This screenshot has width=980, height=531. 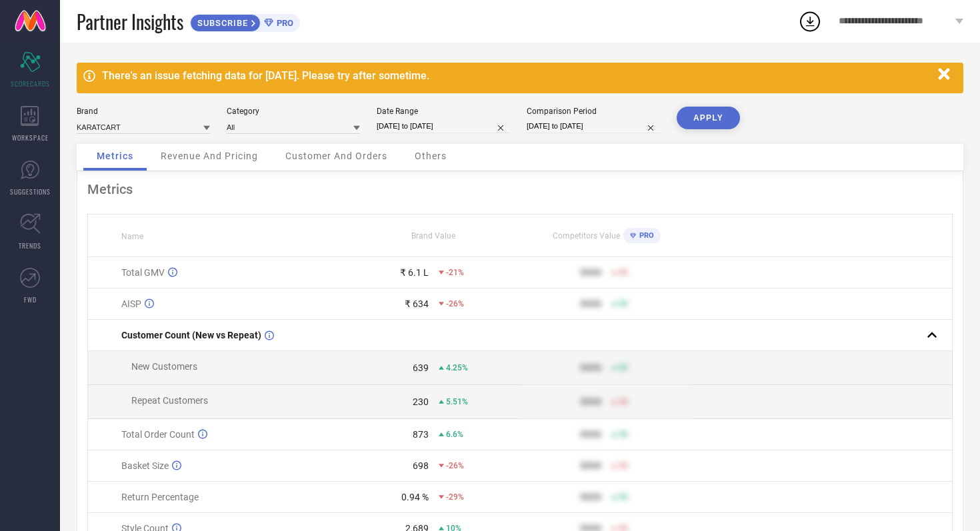 What do you see at coordinates (336, 156) in the screenshot?
I see `span: Customer And Orders` at bounding box center [336, 156].